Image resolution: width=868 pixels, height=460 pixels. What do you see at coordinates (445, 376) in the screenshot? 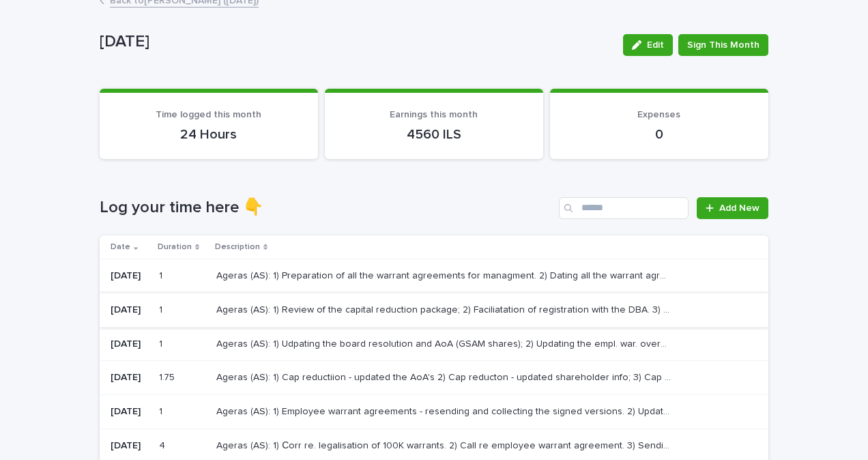
I see `p: Ageras (AS): 1) Cap reductiion - updated the AoA's 2) Cap reducton - updated shareholder info; 3)...` at bounding box center [445, 376].